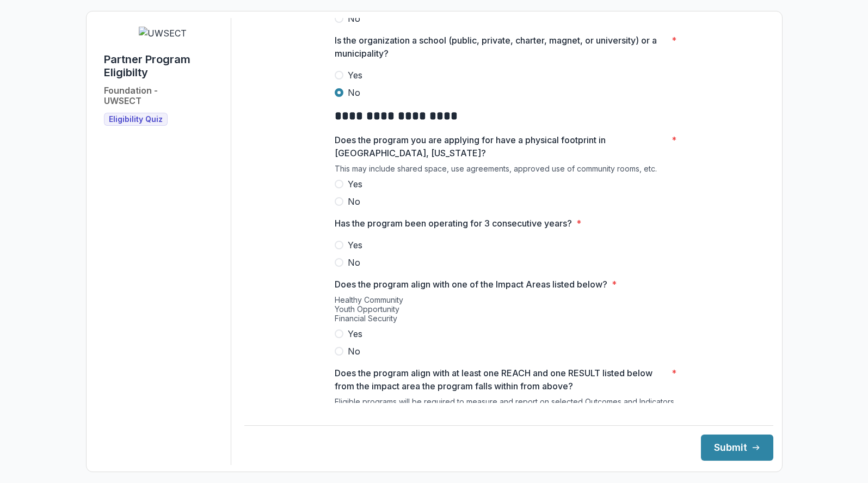 Image resolution: width=868 pixels, height=483 pixels. I want to click on h1: Partner Program Eligibilty, so click(163, 66).